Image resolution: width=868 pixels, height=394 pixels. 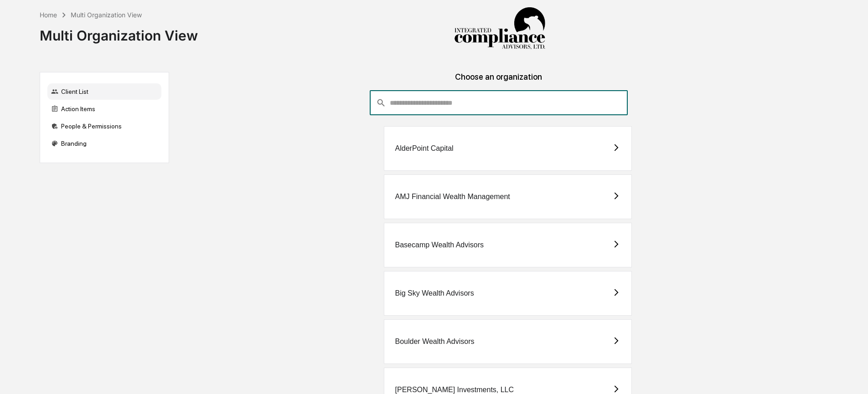 What do you see at coordinates (434, 294) in the screenshot?
I see `div: Big Sky Wealth Advisors` at bounding box center [434, 294].